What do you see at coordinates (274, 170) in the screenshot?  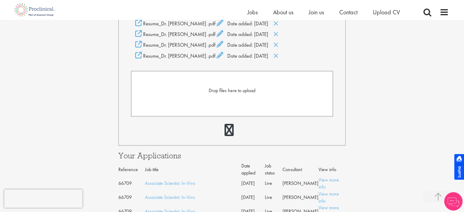 I see `th: Job status` at bounding box center [274, 170].